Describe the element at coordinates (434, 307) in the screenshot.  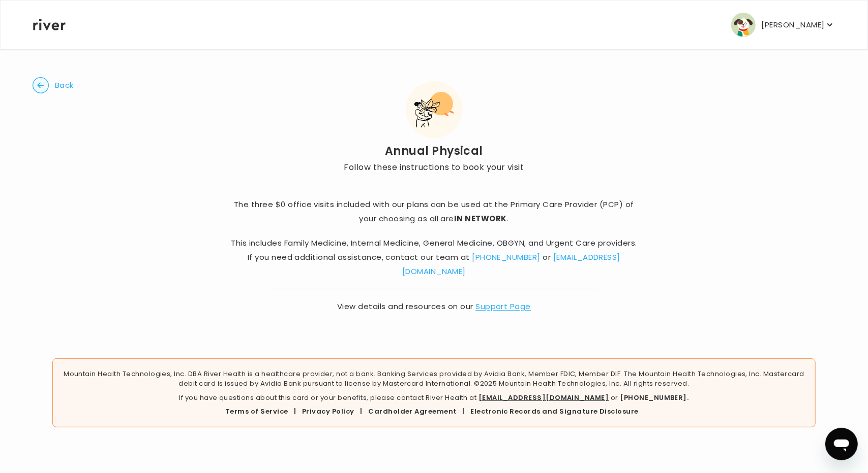
I see `span: View details and resources on our` at that location.